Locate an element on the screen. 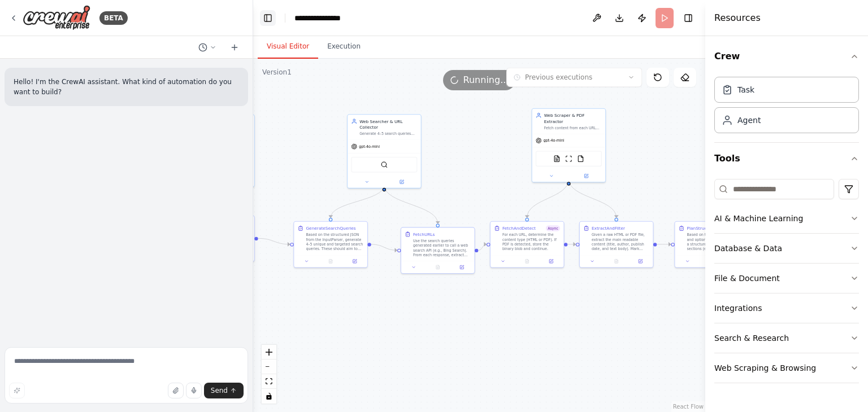 The width and height of the screenshot is (868, 412). div: File & Document is located at coordinates (747, 279).